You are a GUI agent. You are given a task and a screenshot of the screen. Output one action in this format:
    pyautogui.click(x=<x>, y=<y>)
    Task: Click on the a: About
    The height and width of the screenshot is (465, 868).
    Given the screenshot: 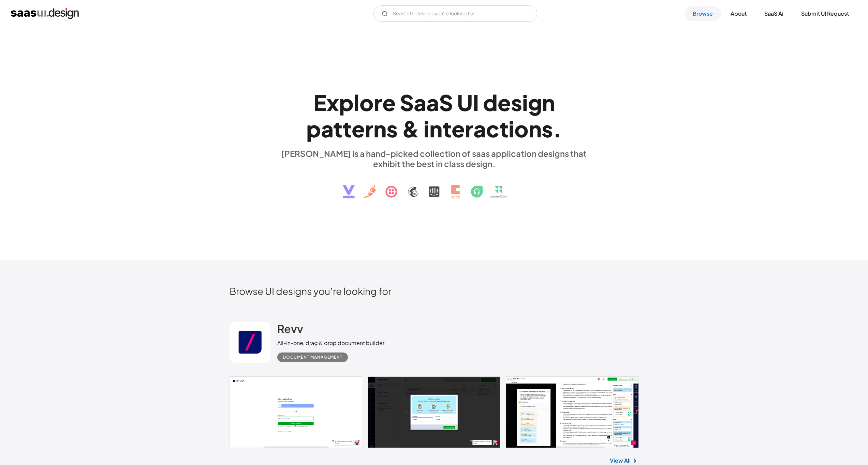 What is the action you would take?
    pyautogui.click(x=738, y=13)
    